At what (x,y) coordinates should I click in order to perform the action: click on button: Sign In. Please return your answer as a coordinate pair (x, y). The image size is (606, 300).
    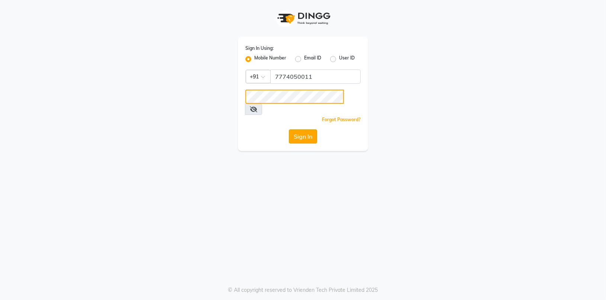
    Looking at the image, I should click on (303, 136).